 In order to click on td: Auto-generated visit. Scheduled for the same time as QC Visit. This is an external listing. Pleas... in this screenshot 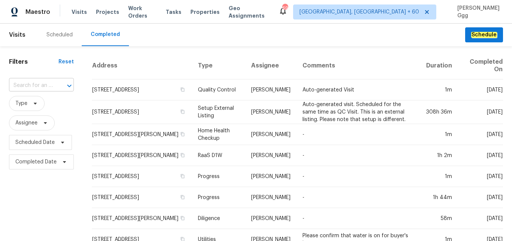, I will do `click(358, 112)`.